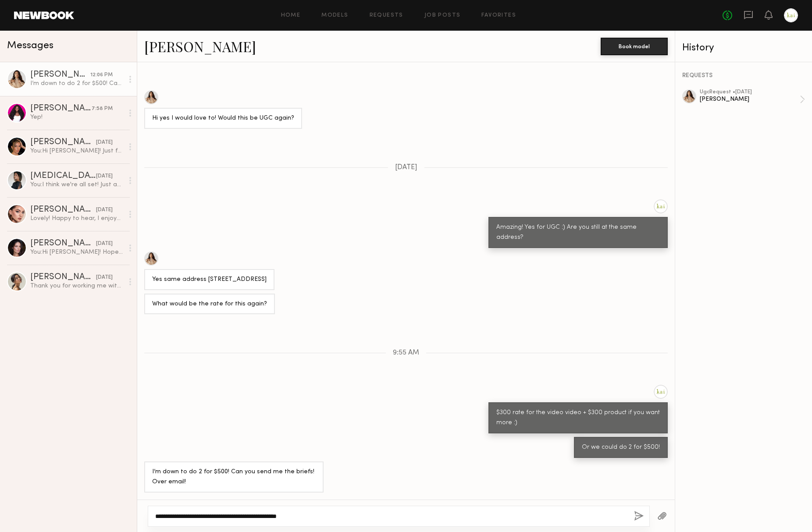  I want to click on div: You: I think we're all set! Just approved the content. Let me know if you need anything else :), so click(77, 185).